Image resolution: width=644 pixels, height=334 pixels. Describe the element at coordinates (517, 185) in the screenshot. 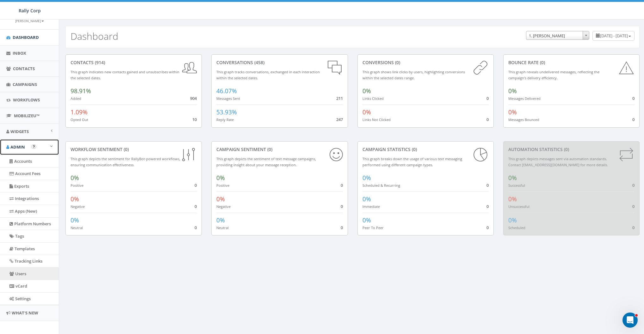

I see `small: Successful` at that location.